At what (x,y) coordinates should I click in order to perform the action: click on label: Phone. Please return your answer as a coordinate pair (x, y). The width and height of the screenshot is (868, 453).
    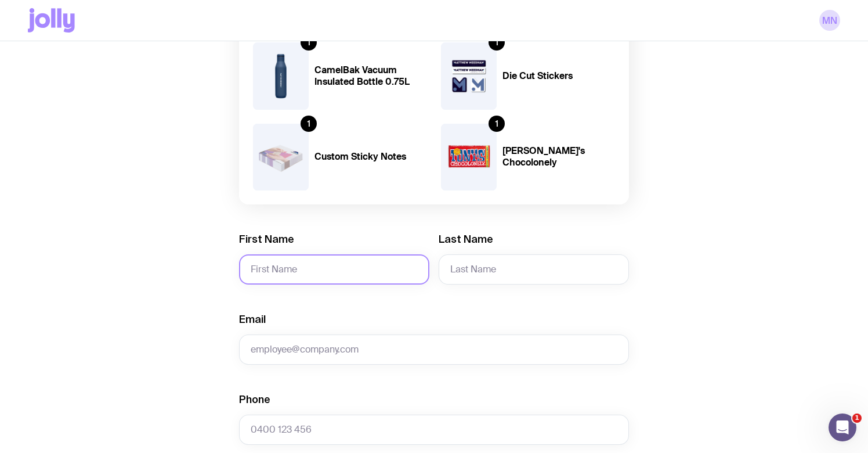
    Looking at the image, I should click on (255, 400).